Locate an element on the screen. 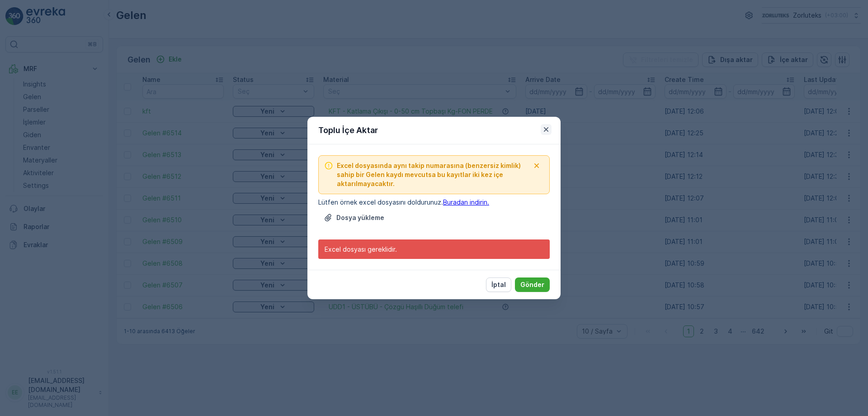 This screenshot has height=416, width=868. p: Excel dosyası gereklidir. is located at coordinates (434, 249).